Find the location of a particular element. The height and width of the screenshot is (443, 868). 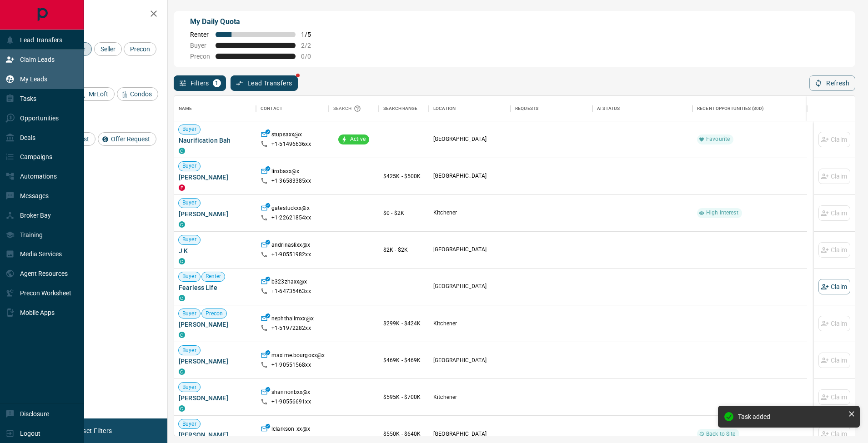

p: +1- 64735463xx is located at coordinates (291, 292).